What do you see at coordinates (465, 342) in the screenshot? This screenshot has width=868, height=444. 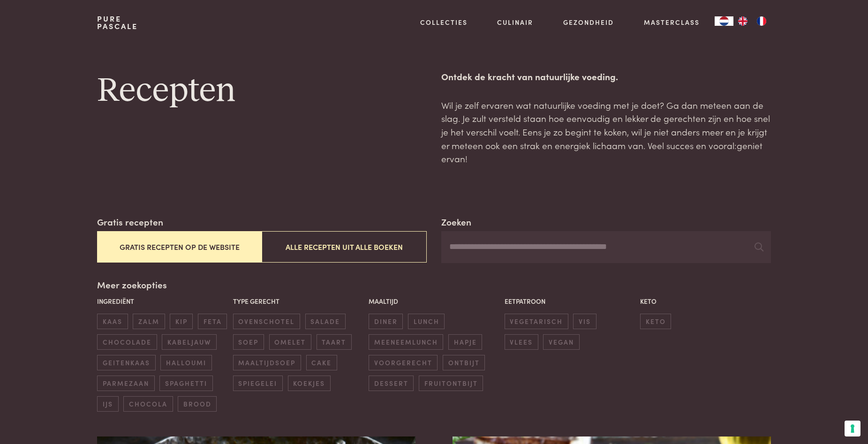 I see `span: hapje` at bounding box center [465, 342].